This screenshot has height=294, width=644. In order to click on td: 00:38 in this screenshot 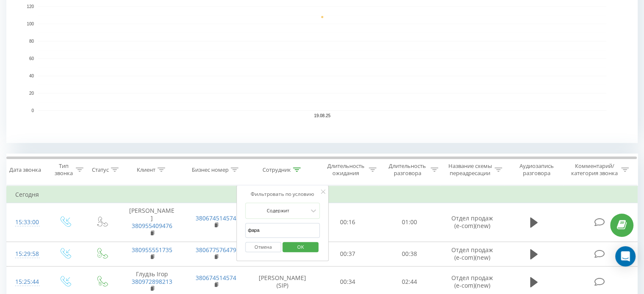, I will do `click(409, 254)`.